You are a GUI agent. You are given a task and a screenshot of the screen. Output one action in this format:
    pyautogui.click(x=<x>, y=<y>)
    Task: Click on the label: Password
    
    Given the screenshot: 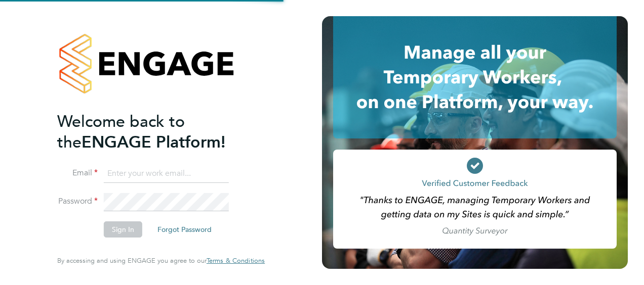 What is the action you would take?
    pyautogui.click(x=77, y=201)
    